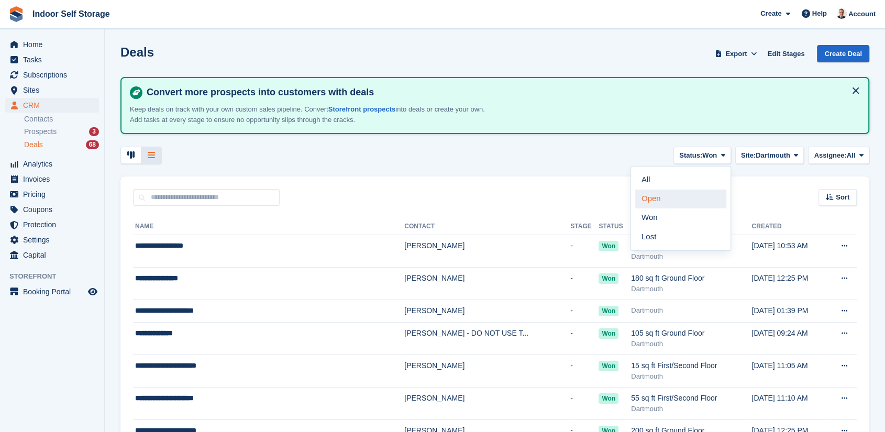 The image size is (885, 432). What do you see at coordinates (843, 197) in the screenshot?
I see `span: Sort` at bounding box center [843, 197].